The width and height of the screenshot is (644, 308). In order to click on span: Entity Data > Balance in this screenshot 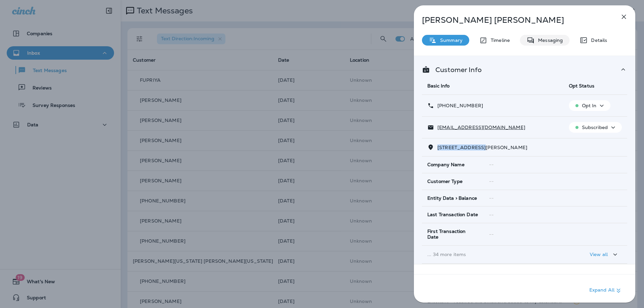, I will do `click(453, 198)`.